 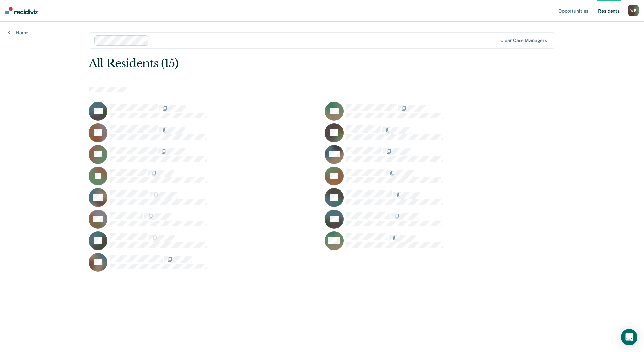 I want to click on button: WR, so click(x=633, y=10).